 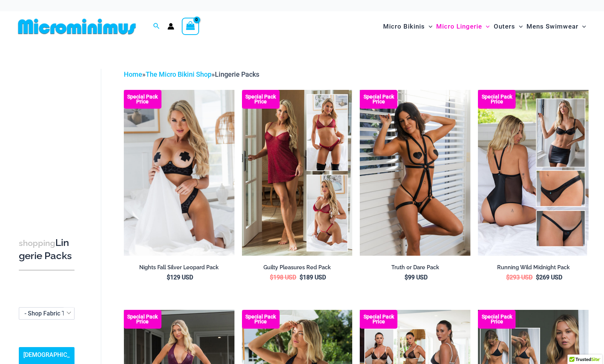 I want to click on img: All Styles (1), so click(x=533, y=173).